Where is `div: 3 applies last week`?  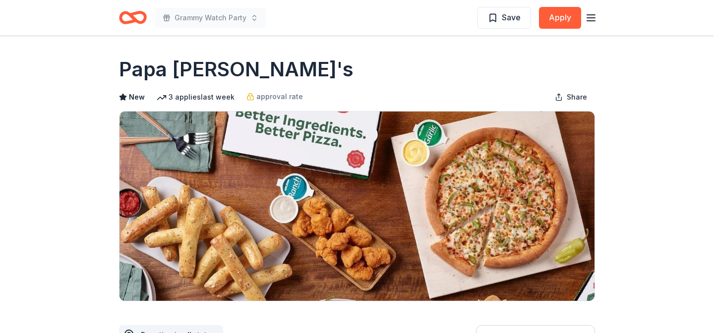 div: 3 applies last week is located at coordinates (195, 97).